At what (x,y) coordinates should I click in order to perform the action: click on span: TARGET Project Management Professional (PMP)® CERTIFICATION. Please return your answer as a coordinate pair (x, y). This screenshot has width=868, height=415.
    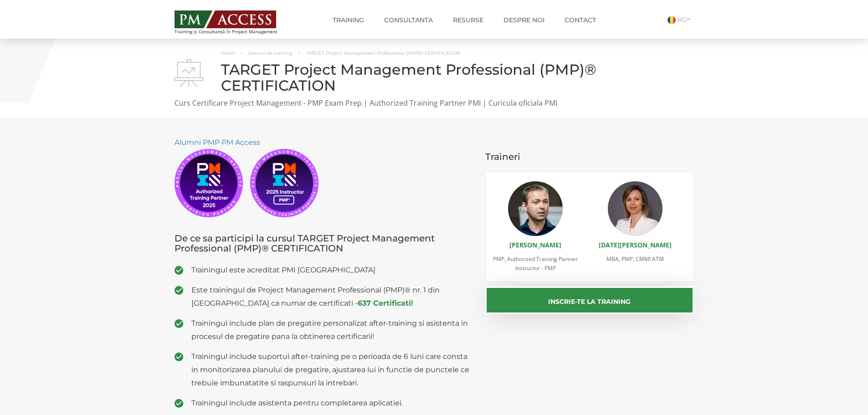
    Looking at the image, I should click on (383, 53).